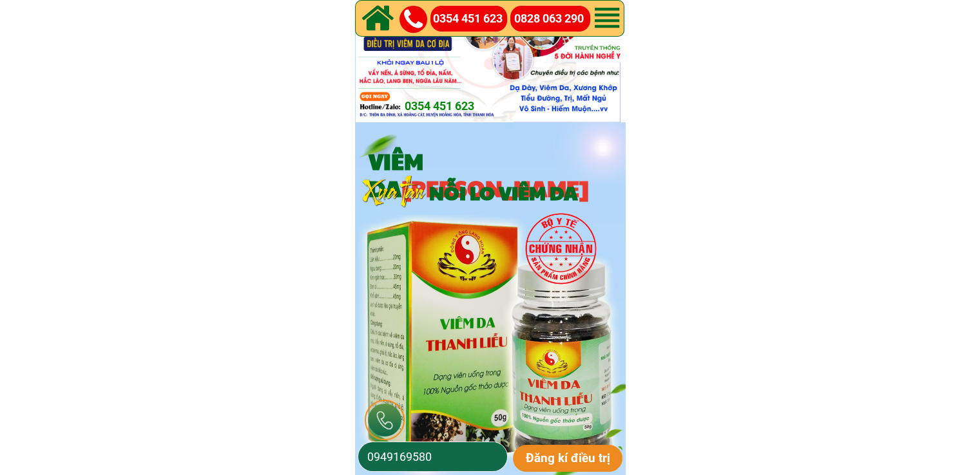 This screenshot has width=980, height=475. What do you see at coordinates (552, 19) in the screenshot?
I see `a: 0828 063 290` at bounding box center [552, 19].